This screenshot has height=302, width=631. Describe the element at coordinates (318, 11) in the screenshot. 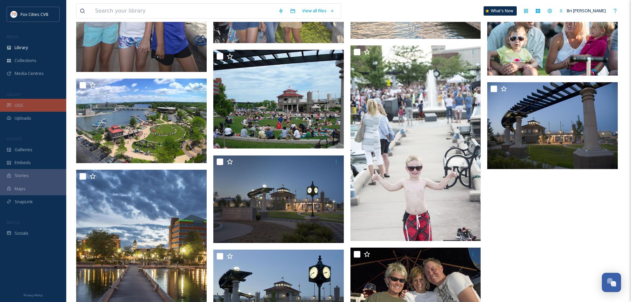

I see `a: View all files` at that location.